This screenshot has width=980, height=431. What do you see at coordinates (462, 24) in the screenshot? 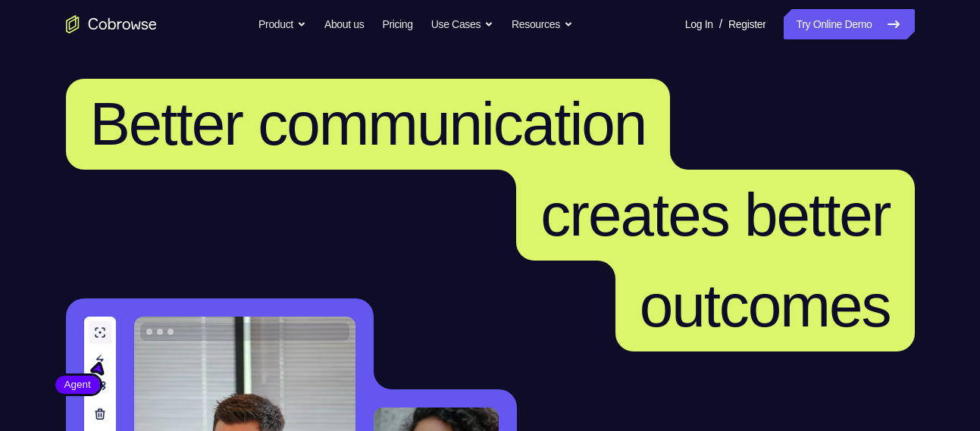
I see `button: Use Cases` at bounding box center [462, 24].